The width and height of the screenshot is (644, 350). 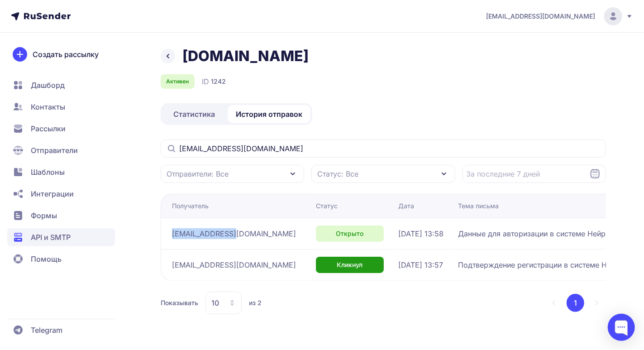 I want to click on input: Datepicker input, so click(x=534, y=174).